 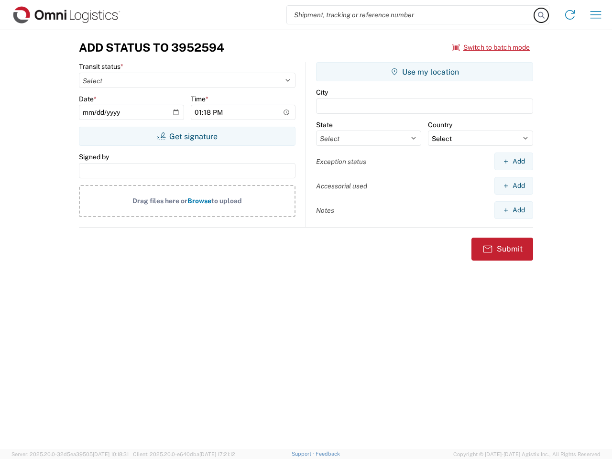 I want to click on a: Feedback, so click(x=328, y=454).